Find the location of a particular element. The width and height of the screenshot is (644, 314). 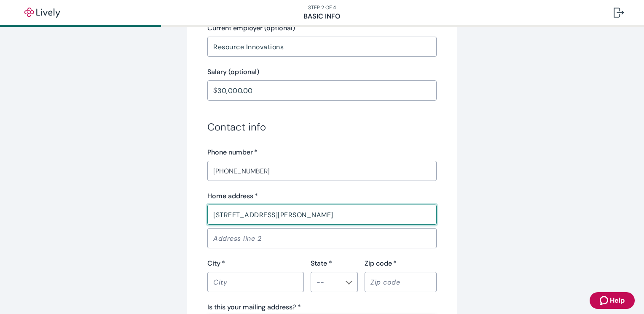

label: Current employer (optional) is located at coordinates (251, 28).